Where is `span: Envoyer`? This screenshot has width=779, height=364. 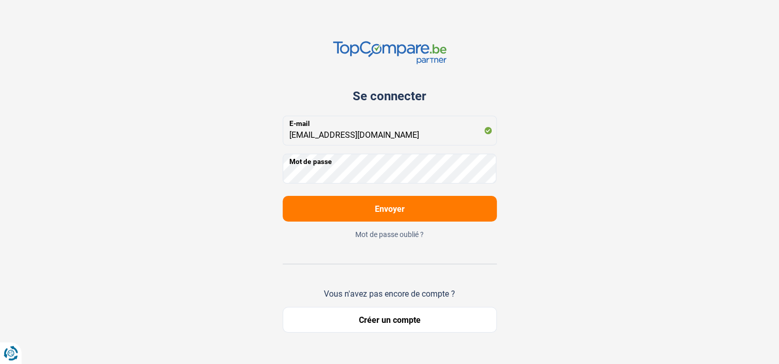
span: Envoyer is located at coordinates (390, 209).